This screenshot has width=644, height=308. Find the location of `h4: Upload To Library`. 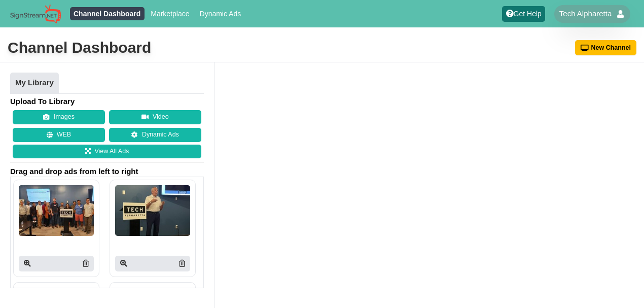

h4: Upload To Library is located at coordinates (107, 101).